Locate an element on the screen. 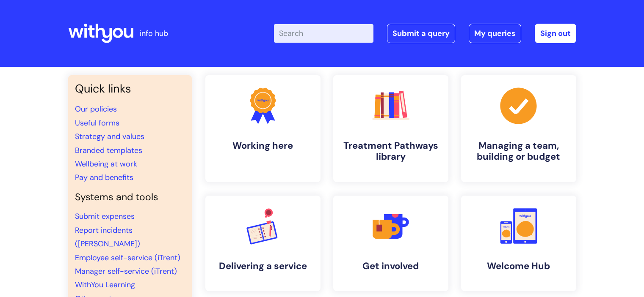 The image size is (644, 297). a: Working here is located at coordinates (263, 129).